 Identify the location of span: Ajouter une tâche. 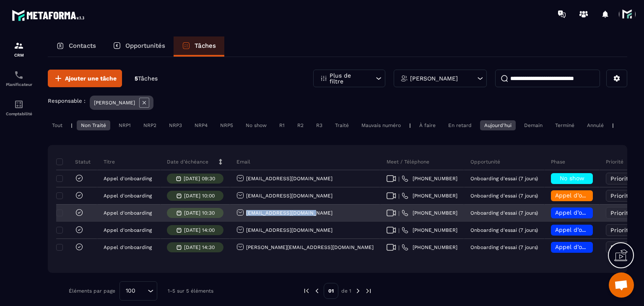
(91, 78).